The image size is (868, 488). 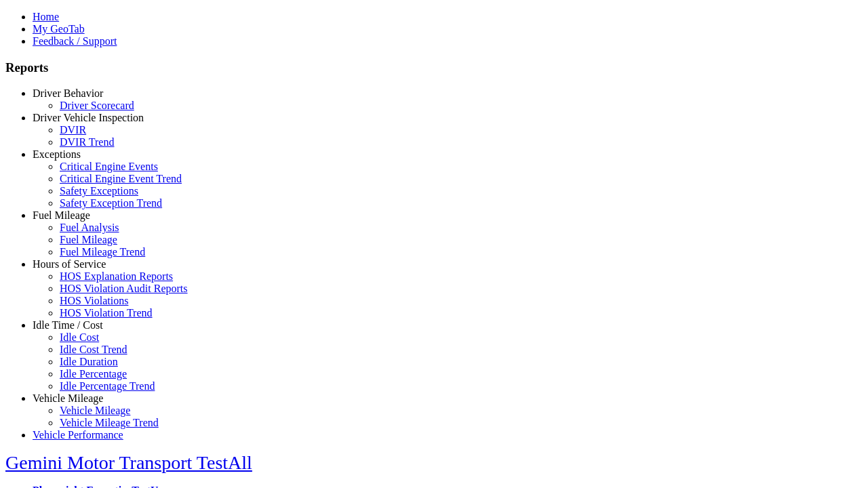 I want to click on a: Gemini Motor Transport TestAll, so click(x=129, y=462).